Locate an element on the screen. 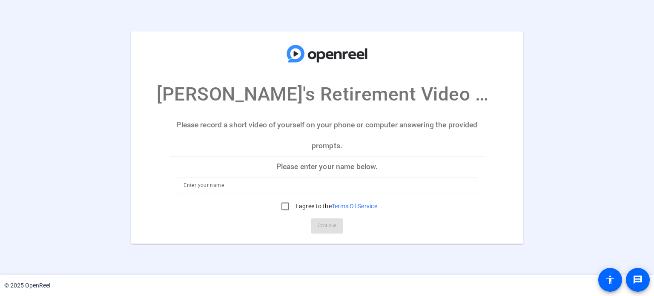  p: Please record a short video of yourself on your phone or computer answering the provided prompts. is located at coordinates (327, 135).